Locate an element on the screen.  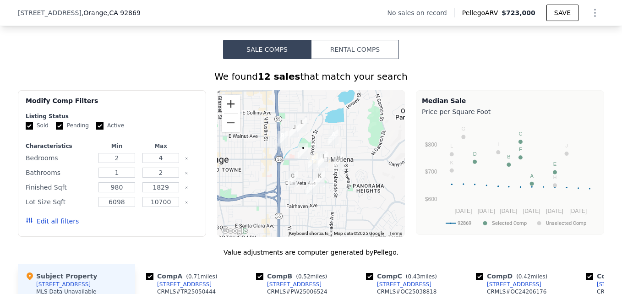
button: Zoom in is located at coordinates (231, 104).